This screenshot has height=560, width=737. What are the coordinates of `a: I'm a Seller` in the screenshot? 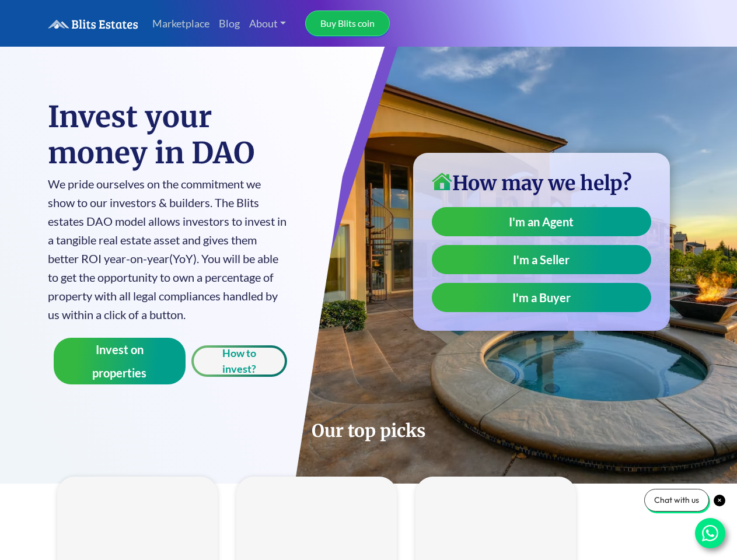 It's located at (541, 260).